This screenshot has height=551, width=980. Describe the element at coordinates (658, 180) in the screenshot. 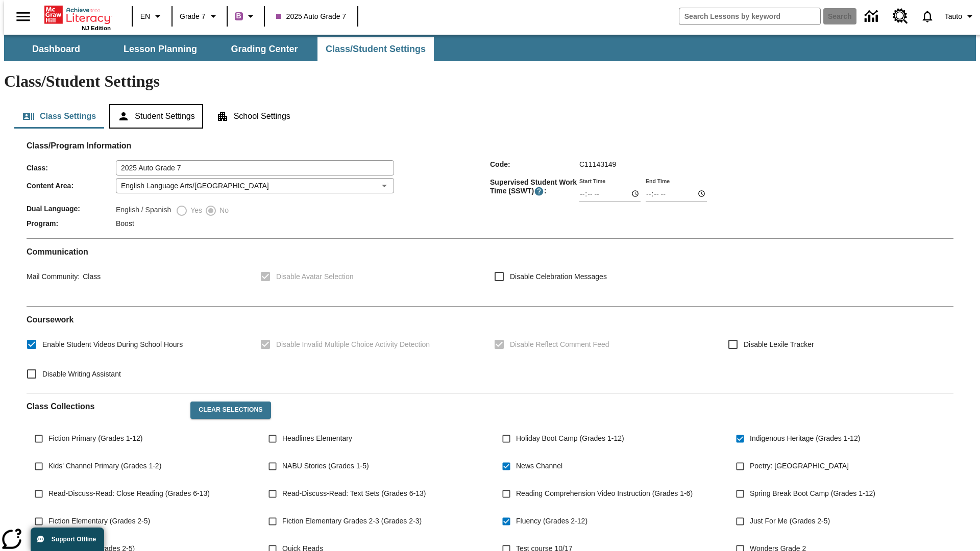

I see `label: End Time` at that location.